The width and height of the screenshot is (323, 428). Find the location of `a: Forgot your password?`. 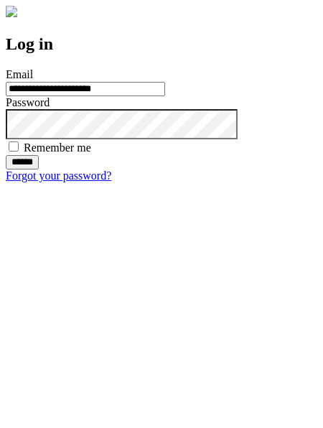

a: Forgot your password? is located at coordinates (58, 175).